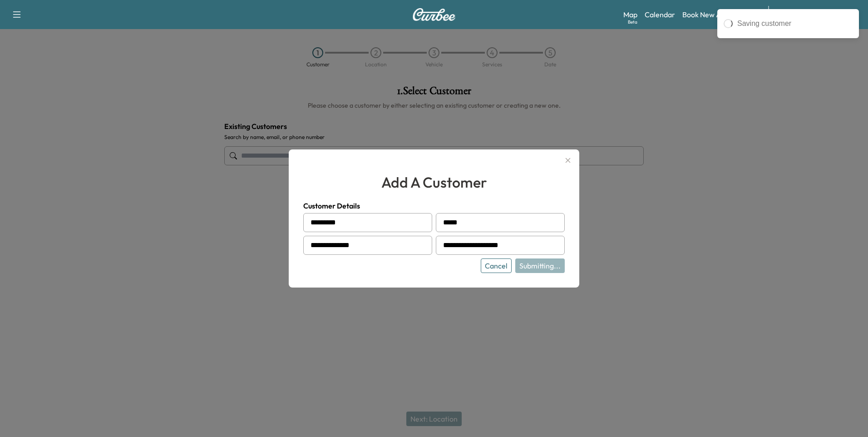 This screenshot has width=868, height=437. Describe the element at coordinates (630, 14) in the screenshot. I see `a: MapBeta` at that location.